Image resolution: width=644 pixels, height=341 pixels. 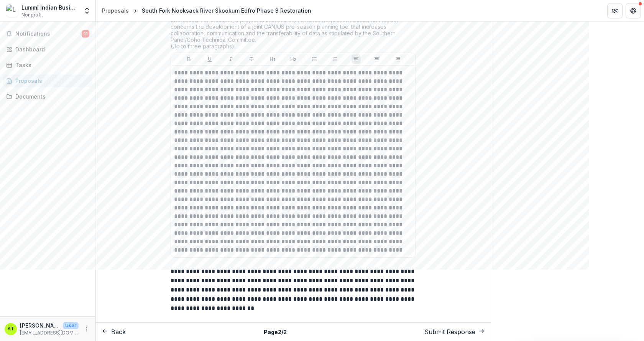 What do you see at coordinates (615, 11) in the screenshot?
I see `button: Partners` at bounding box center [615, 11].